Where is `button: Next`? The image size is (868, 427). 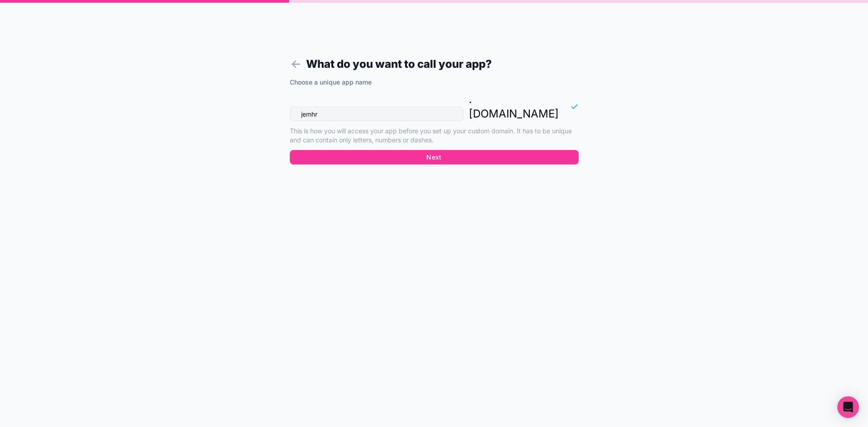 button: Next is located at coordinates (434, 157).